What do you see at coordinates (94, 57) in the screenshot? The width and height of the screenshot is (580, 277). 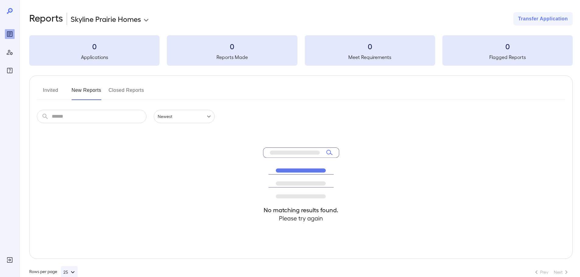 I see `h5: Applications` at bounding box center [94, 57].